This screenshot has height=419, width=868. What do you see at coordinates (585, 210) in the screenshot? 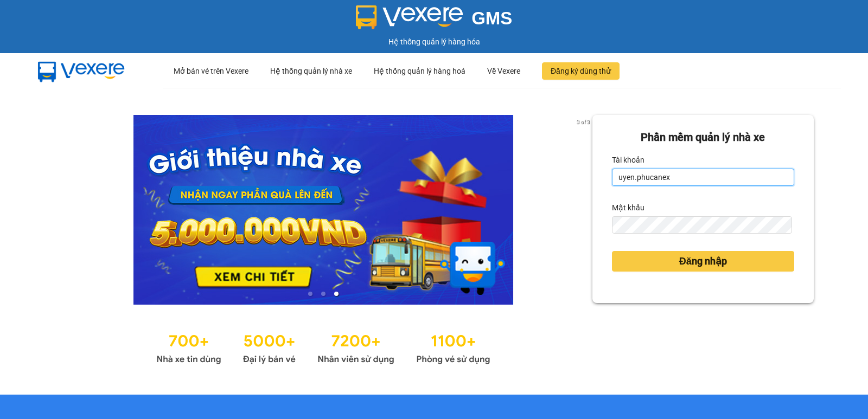
I see `button: next slide / item` at bounding box center [585, 210].